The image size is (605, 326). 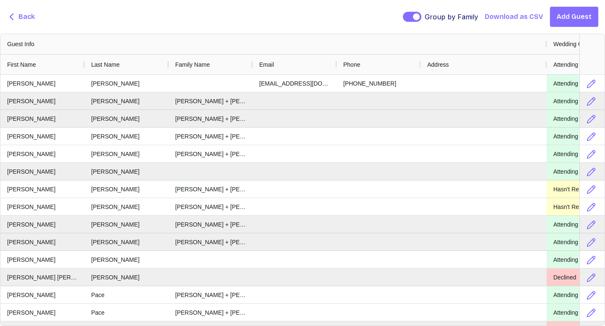 What do you see at coordinates (105, 65) in the screenshot?
I see `span: Last Name` at bounding box center [105, 65].